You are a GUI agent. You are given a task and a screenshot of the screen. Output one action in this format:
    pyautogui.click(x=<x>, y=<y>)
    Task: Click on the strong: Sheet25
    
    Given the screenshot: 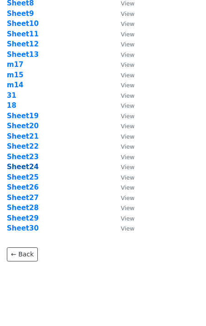 What is the action you would take?
    pyautogui.click(x=23, y=178)
    